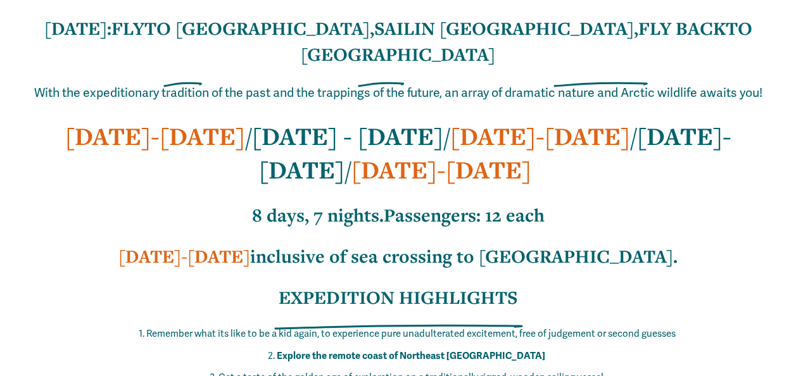 The image size is (796, 376). I want to click on strong: 8 days, 7 nights., so click(318, 215).